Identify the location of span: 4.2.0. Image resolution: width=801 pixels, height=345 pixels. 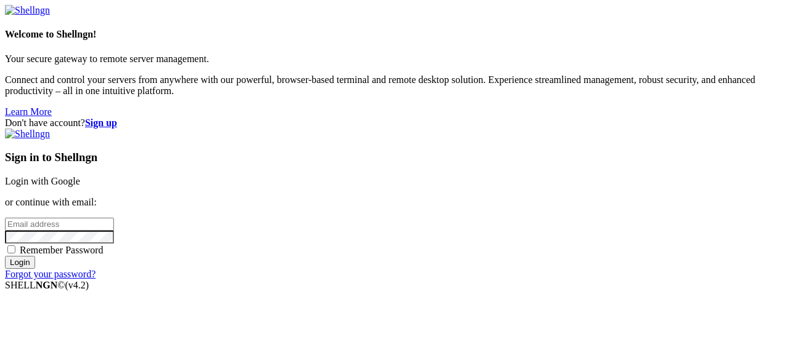
(77, 285).